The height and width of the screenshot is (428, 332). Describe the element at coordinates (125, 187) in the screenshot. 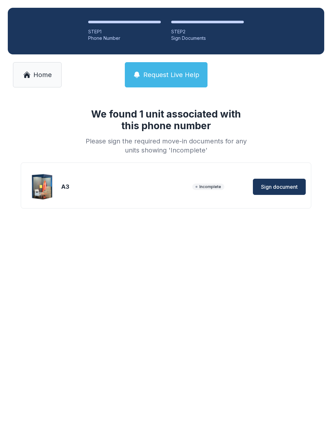

I see `div: A3` at that location.